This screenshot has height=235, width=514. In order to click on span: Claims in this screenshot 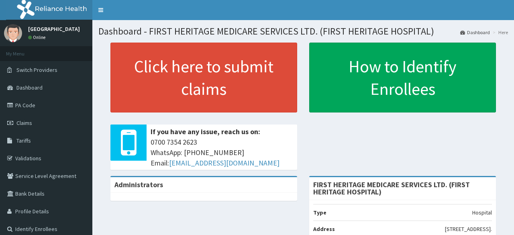, I will do `click(24, 123)`.